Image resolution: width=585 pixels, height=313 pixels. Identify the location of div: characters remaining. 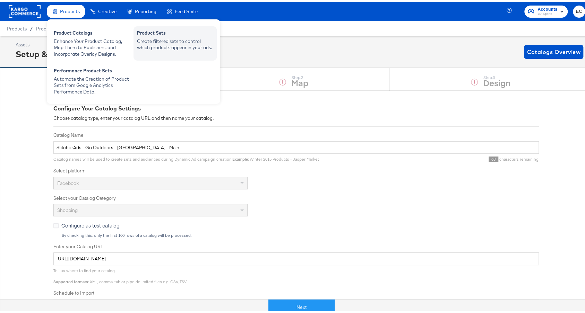
(429, 158).